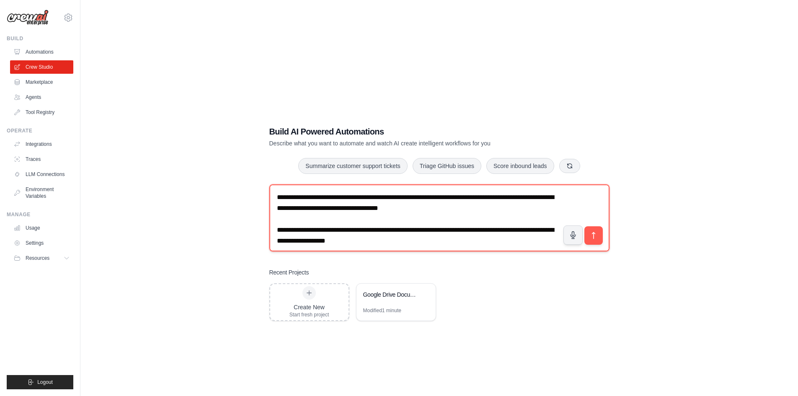  I want to click on div: Start fresh project, so click(309, 315).